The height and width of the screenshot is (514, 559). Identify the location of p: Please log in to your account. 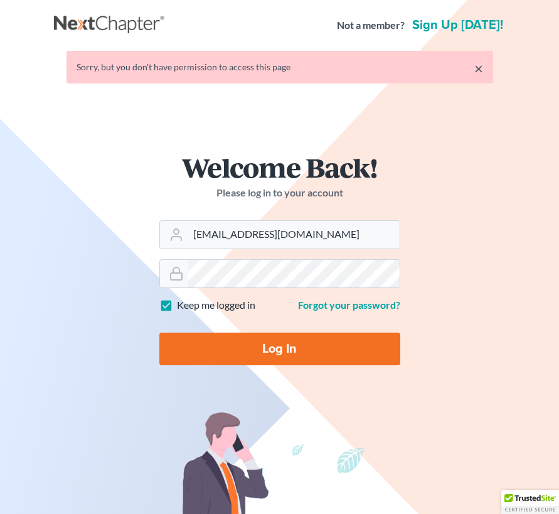
(280, 193).